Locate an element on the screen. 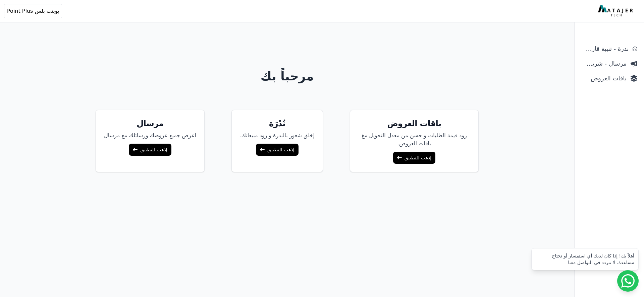 This screenshot has width=644, height=297. h5: باقات العروض is located at coordinates (414, 124).